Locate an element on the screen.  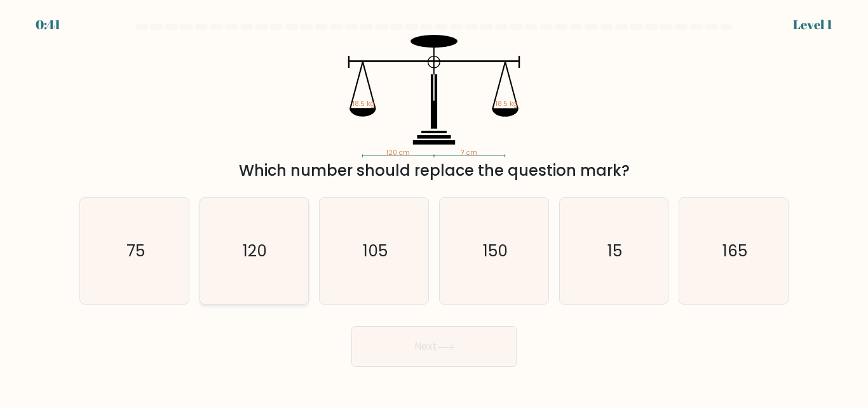
text: 120 is located at coordinates (255, 251).